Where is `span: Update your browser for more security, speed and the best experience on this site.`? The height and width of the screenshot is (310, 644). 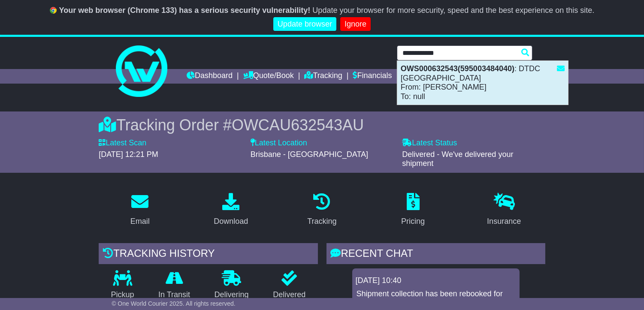
span: Update your browser for more security, speed and the best experience on this site. is located at coordinates (453, 11).